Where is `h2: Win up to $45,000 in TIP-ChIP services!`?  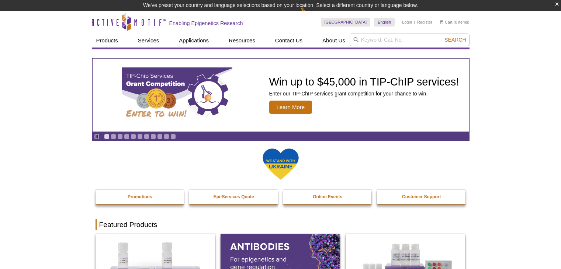 h2: Win up to $45,000 in TIP-ChIP services! is located at coordinates (364, 82).